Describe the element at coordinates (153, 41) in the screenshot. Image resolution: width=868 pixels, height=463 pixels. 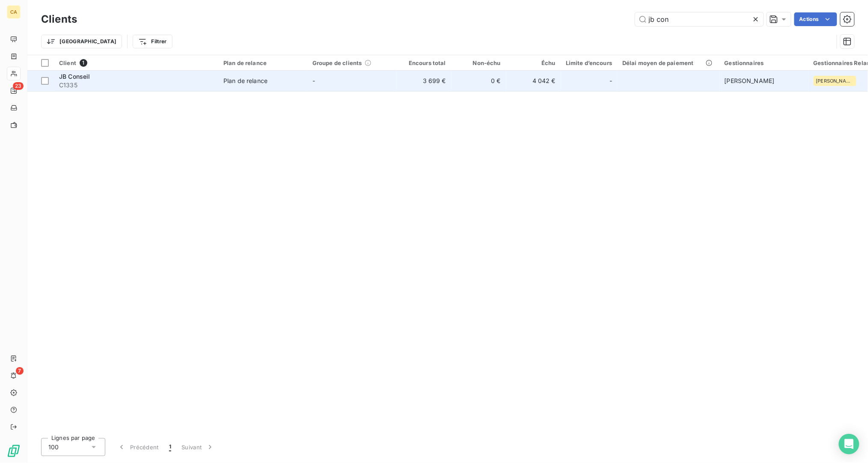
I see `button: Filtrer` at that location.